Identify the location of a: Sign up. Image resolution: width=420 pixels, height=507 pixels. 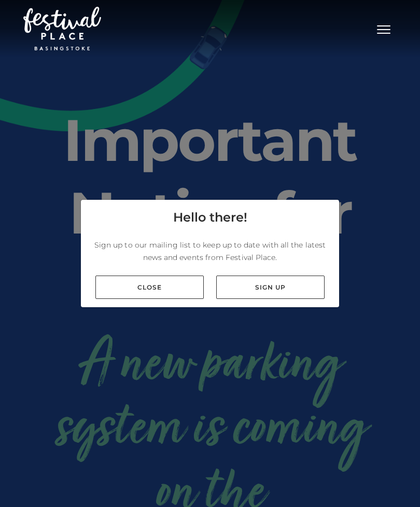
(270, 287).